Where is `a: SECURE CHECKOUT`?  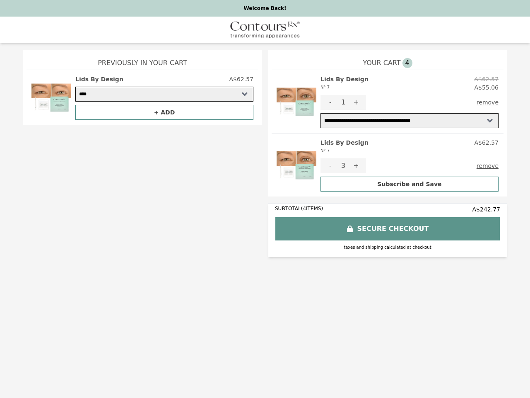 a: SECURE CHECKOUT is located at coordinates (388, 229).